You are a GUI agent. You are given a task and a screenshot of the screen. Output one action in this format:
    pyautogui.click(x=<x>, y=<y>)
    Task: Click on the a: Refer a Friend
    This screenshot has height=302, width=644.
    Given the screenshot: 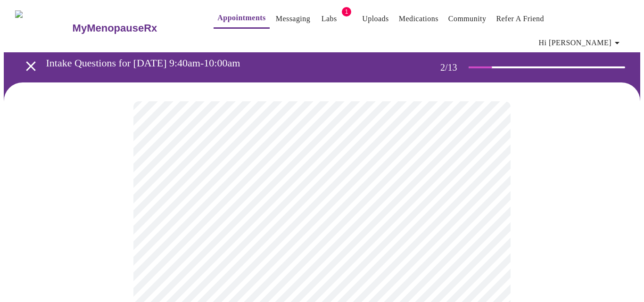 What is the action you would take?
    pyautogui.click(x=520, y=19)
    